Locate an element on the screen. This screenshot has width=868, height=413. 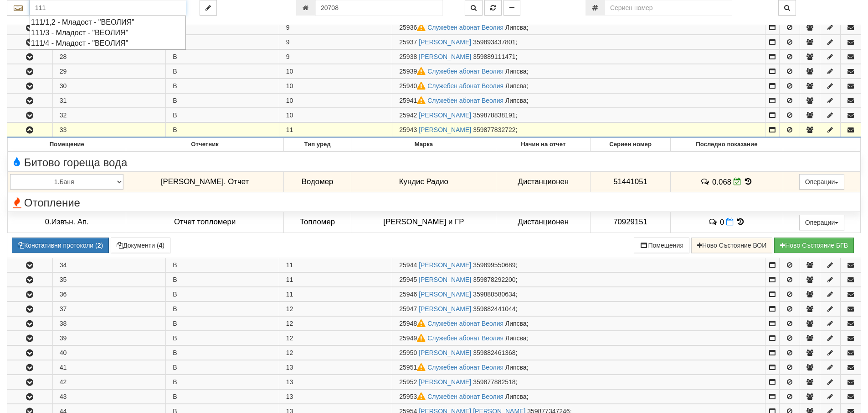
td: Топломер is located at coordinates (317, 222).